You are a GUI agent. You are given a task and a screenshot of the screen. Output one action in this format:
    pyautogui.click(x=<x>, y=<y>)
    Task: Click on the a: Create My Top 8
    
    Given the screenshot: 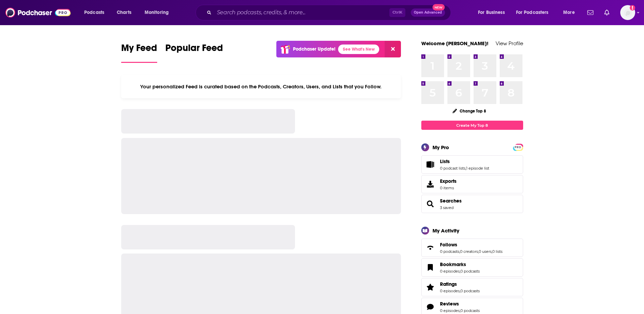 What is the action you would take?
    pyautogui.click(x=472, y=125)
    